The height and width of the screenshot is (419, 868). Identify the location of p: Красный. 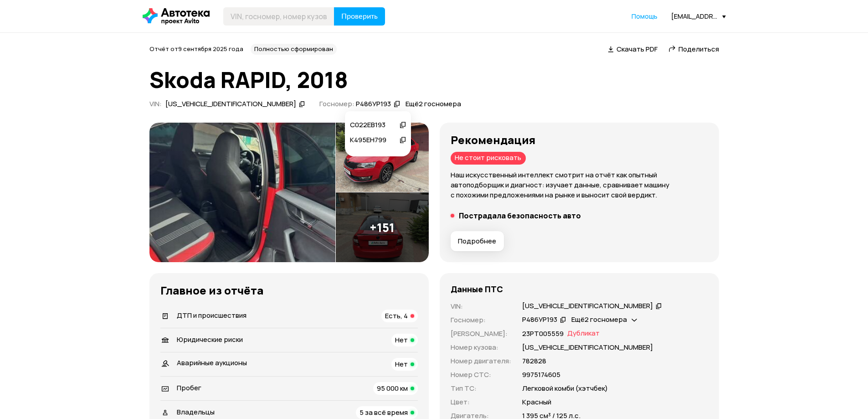
(537, 402).